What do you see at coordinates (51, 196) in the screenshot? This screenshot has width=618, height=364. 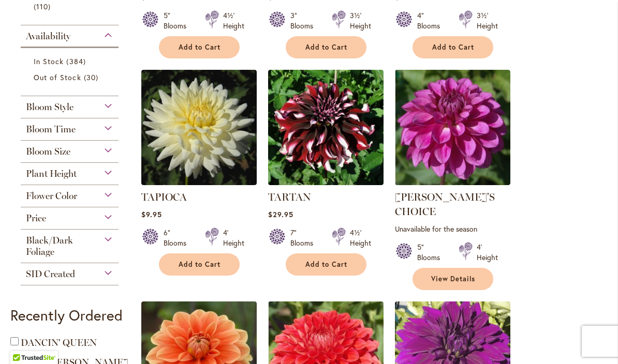 I see `span: Flower Color` at bounding box center [51, 196].